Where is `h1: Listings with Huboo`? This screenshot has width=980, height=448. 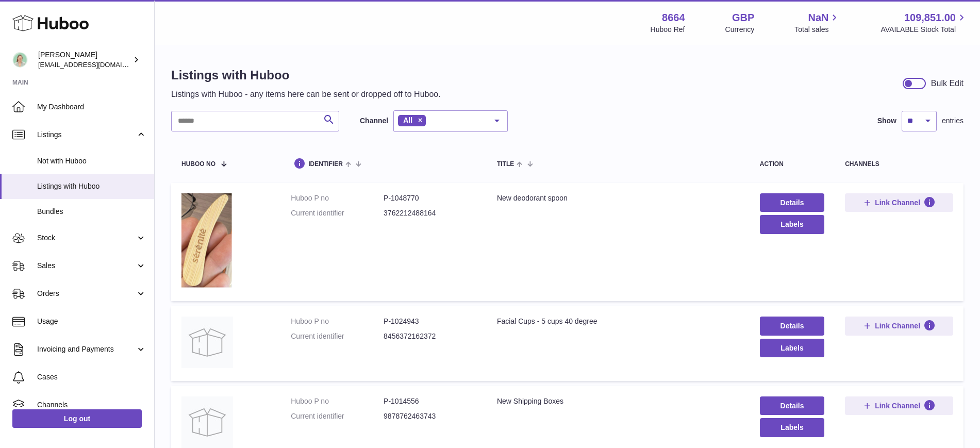 h1: Listings with Huboo is located at coordinates (306, 75).